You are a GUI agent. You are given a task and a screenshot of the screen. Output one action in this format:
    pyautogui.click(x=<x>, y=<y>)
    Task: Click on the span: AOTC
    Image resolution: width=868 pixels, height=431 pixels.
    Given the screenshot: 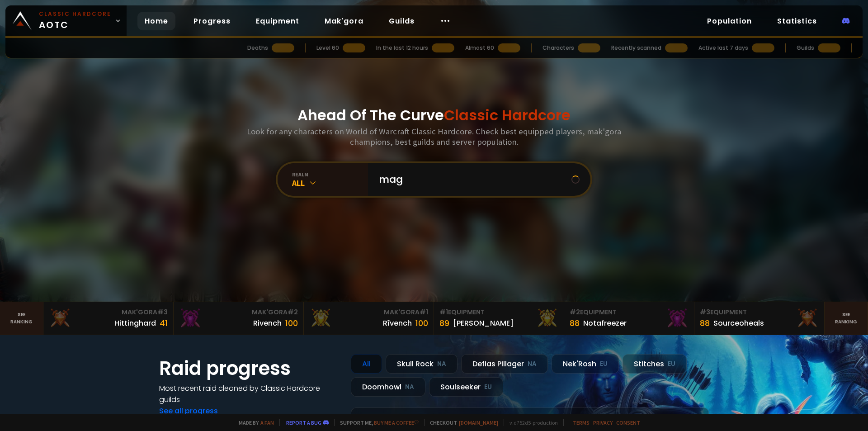 What is the action you would take?
    pyautogui.click(x=75, y=21)
    